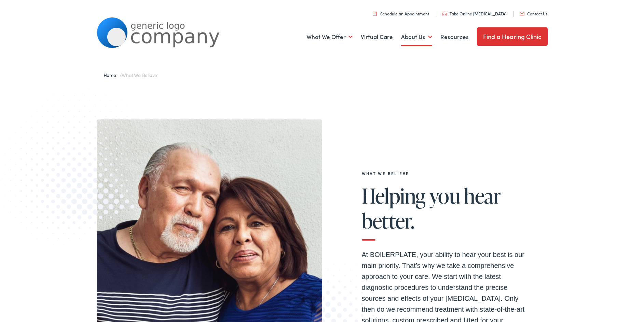 The image size is (644, 322). What do you see at coordinates (445, 195) in the screenshot?
I see `span: you` at bounding box center [445, 195].